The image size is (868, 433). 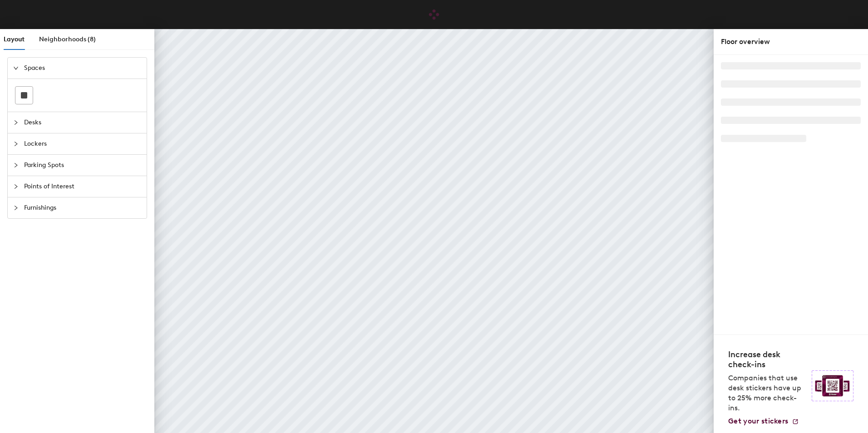 What do you see at coordinates (83, 68) in the screenshot?
I see `span: Spaces` at bounding box center [83, 68].